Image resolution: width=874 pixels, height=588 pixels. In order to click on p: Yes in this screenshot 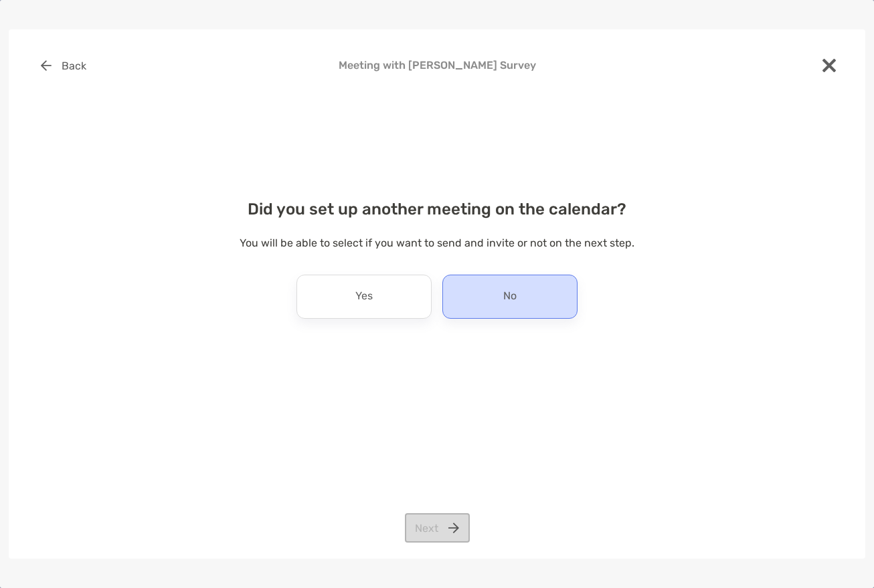, I will do `click(364, 297)`.